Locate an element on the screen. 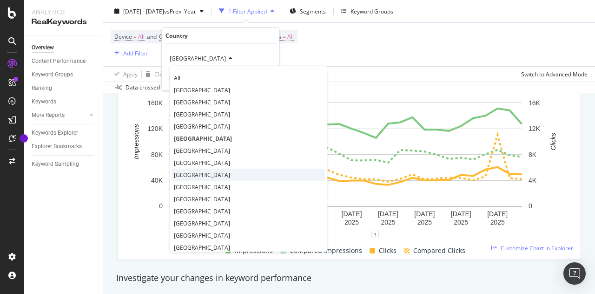  div: Keywords is located at coordinates (44, 101).